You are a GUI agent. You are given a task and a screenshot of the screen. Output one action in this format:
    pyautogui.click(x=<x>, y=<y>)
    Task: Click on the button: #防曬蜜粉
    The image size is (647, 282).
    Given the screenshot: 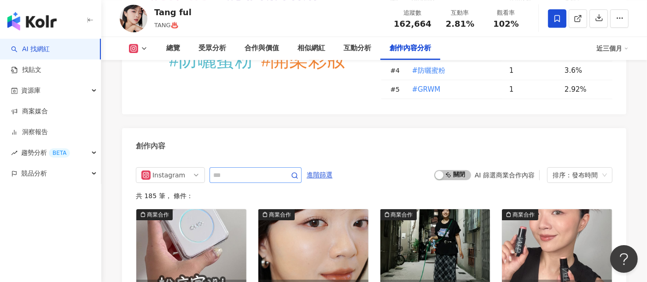 What is the action you would take?
    pyautogui.click(x=429, y=70)
    